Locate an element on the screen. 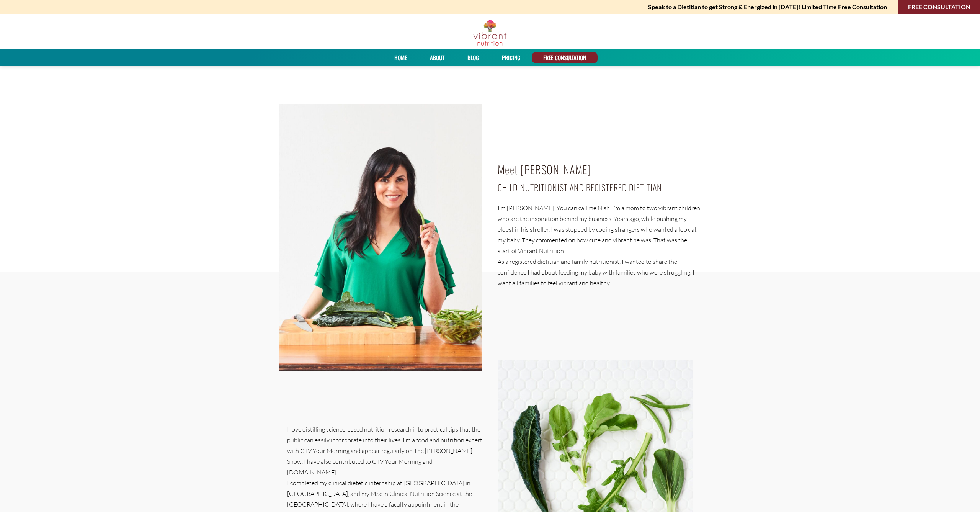  p: I love distilling science-based nutrition research into practical tips that the public can easily... is located at coordinates (385, 451).